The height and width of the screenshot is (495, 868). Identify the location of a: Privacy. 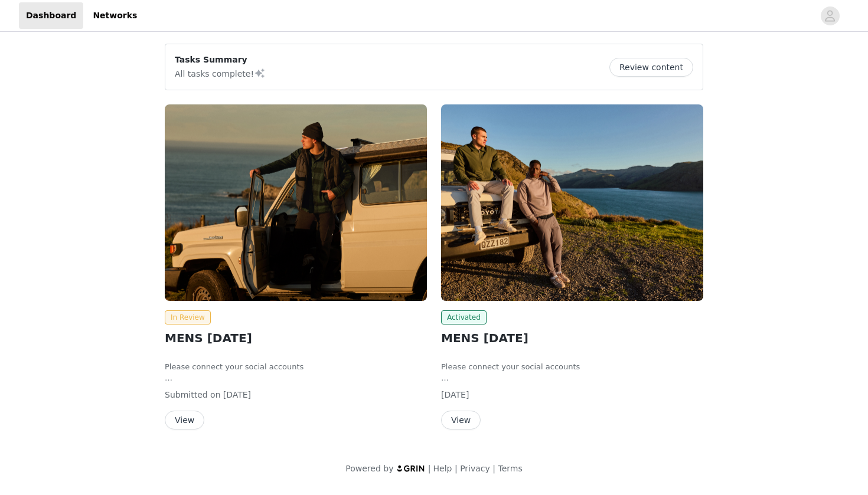
(475, 469).